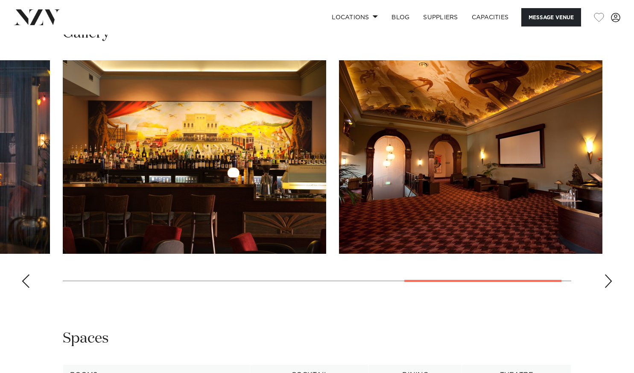 The height and width of the screenshot is (373, 634). Describe the element at coordinates (470, 157) in the screenshot. I see `swiper-slide: 6 / 6` at that location.